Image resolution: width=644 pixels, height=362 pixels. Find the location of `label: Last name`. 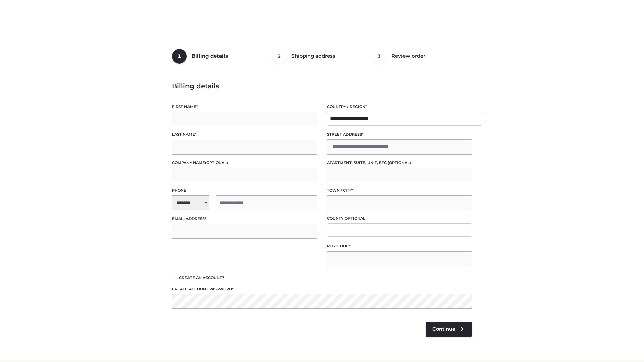

label: Last name is located at coordinates (244, 134).